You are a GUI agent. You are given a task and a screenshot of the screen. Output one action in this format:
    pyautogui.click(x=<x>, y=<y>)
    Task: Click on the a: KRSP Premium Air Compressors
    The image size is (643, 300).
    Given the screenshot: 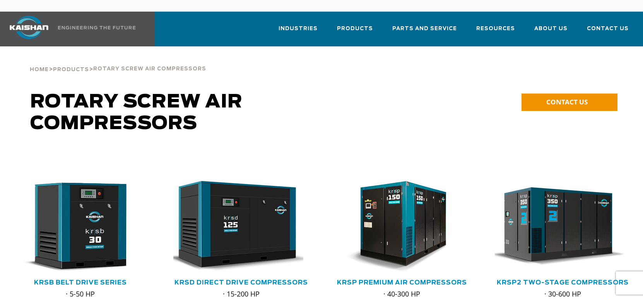 What is the action you would take?
    pyautogui.click(x=402, y=283)
    